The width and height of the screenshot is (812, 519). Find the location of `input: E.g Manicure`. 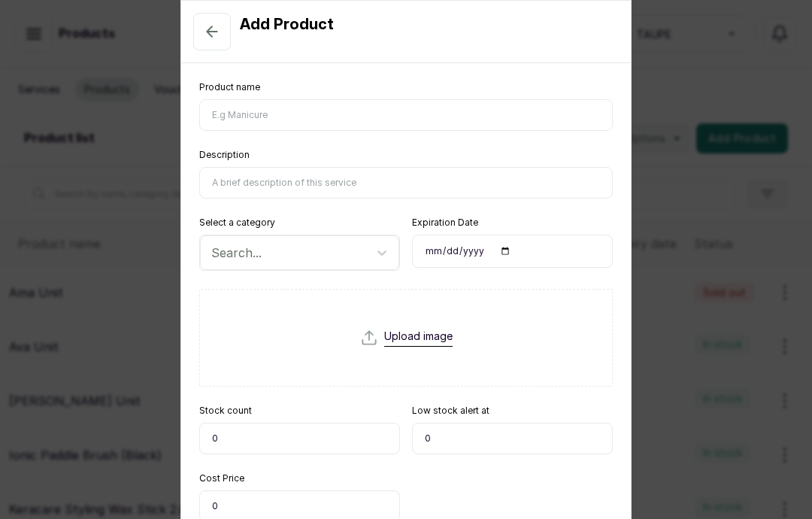

input: E.g Manicure is located at coordinates (406, 115).